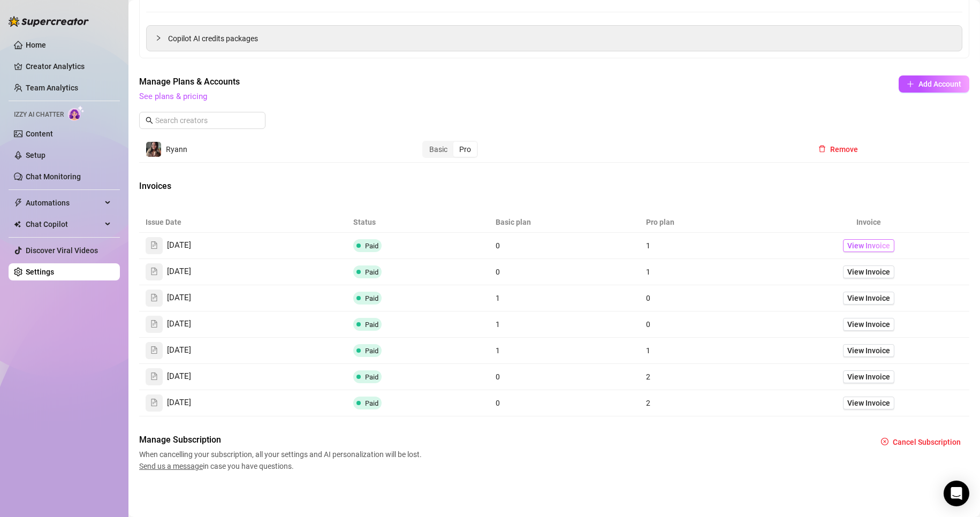 The height and width of the screenshot is (517, 980). Describe the element at coordinates (418, 222) in the screenshot. I see `th: Status` at that location.